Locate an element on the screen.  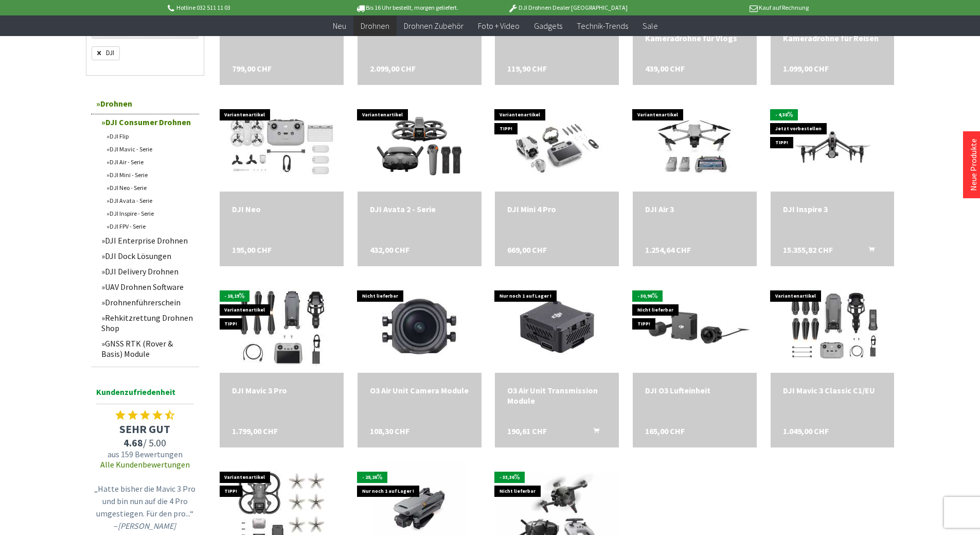
a: Alle Kundenbewertungen is located at coordinates (145, 464).